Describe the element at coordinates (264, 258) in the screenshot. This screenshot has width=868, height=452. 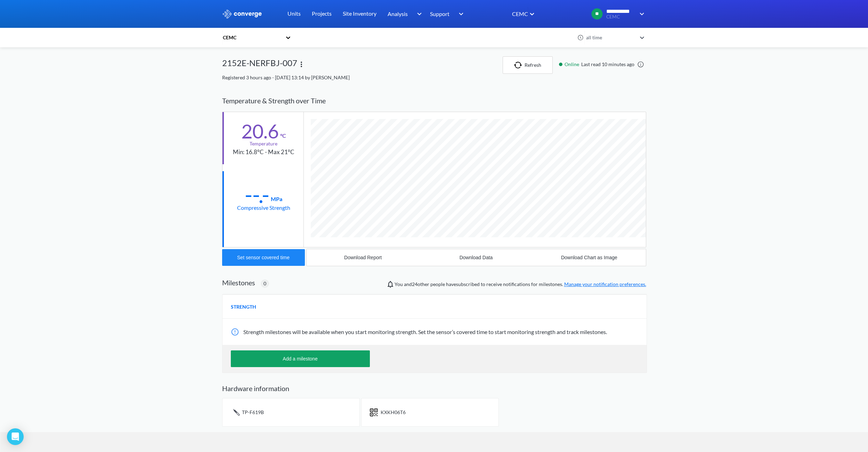
I see `button: Set sensor covered time` at that location.